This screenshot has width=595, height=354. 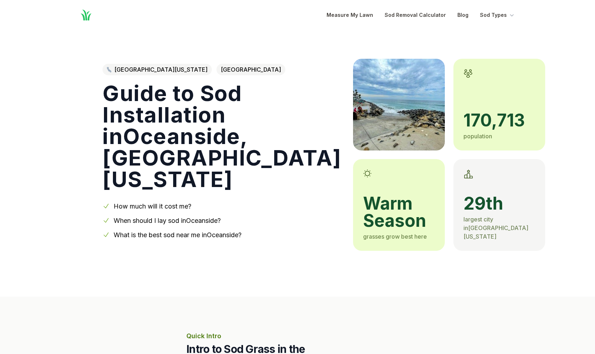 I want to click on a: Blog, so click(x=462, y=15).